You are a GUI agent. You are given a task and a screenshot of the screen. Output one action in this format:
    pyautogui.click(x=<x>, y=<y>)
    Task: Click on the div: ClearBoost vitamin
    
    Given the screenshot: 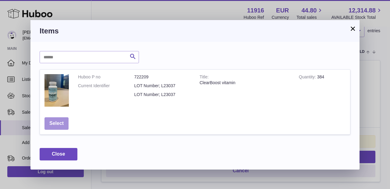 What is the action you would take?
    pyautogui.click(x=244, y=83)
    